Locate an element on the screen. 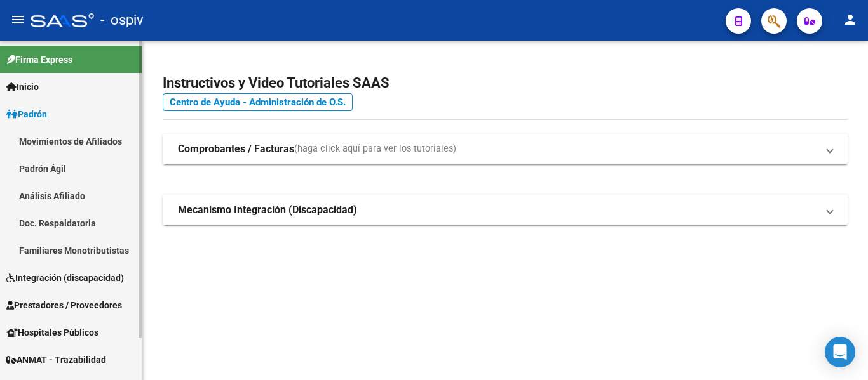 This screenshot has height=380, width=868. h2: Instructivos y Video Tutoriales SAAS is located at coordinates (505, 83).